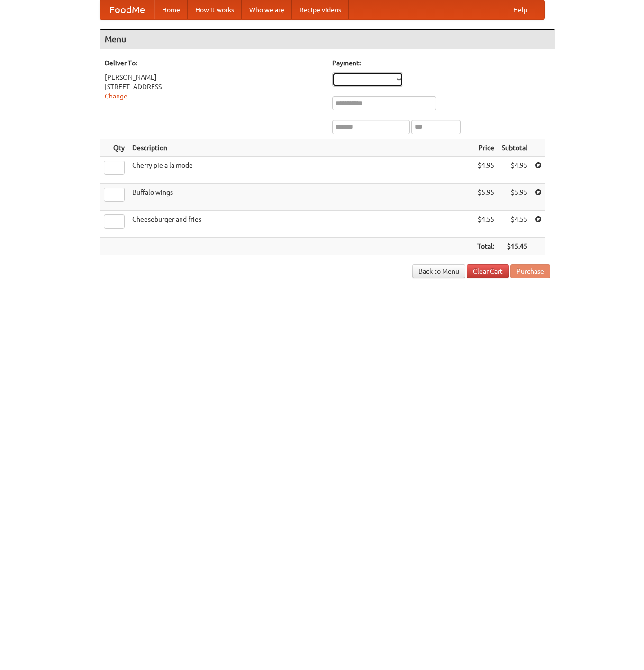 The image size is (644, 670). What do you see at coordinates (327, 39) in the screenshot?
I see `h4: Menu` at bounding box center [327, 39].